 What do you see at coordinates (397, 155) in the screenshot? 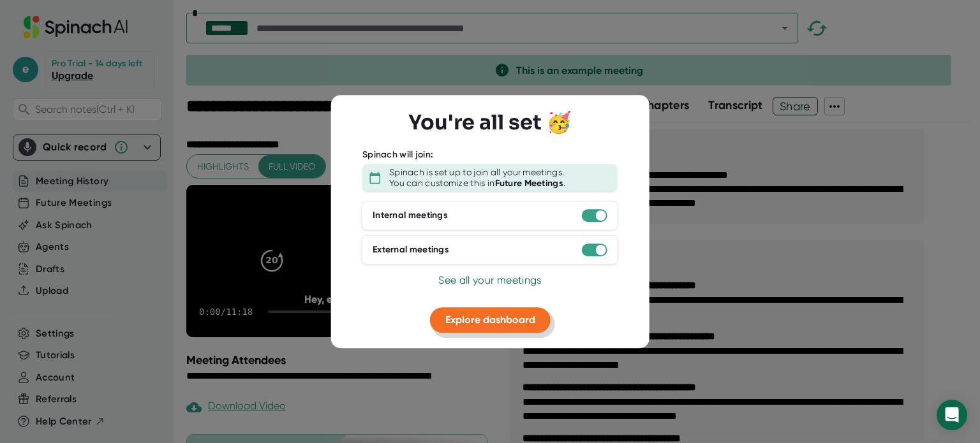
I see `div: Spinach will join:` at bounding box center [397, 155].